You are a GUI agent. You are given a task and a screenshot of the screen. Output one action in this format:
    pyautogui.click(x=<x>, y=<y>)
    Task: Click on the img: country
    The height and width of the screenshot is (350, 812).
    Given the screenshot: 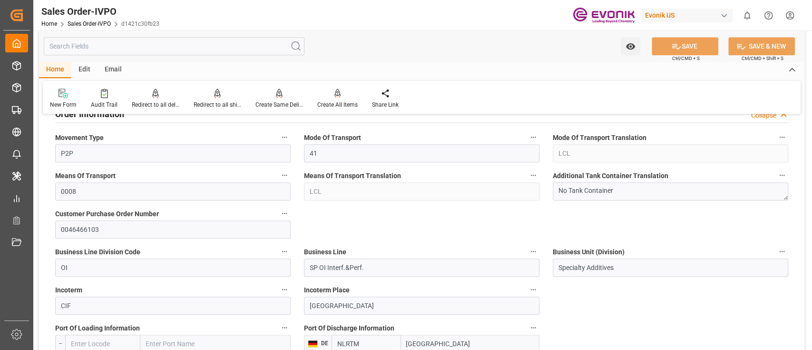 What is the action you would take?
    pyautogui.click(x=312, y=343)
    